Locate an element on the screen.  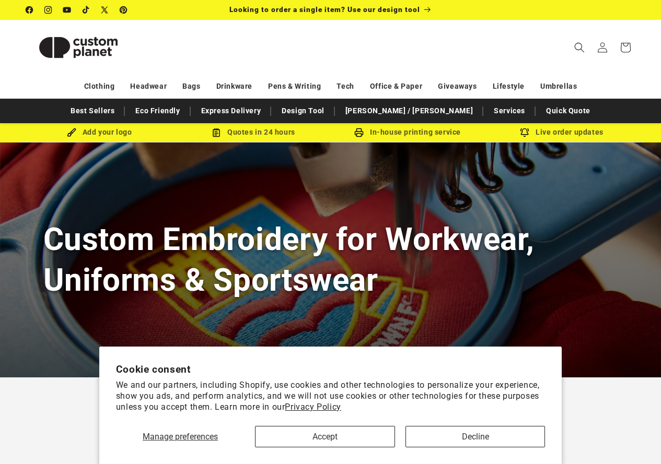
img: In-house printing is located at coordinates (359, 133).